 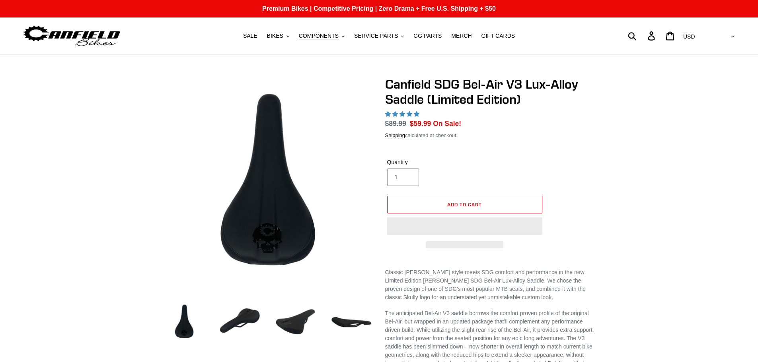 What do you see at coordinates (321, 36) in the screenshot?
I see `button: COMPONENTS` at bounding box center [321, 36].